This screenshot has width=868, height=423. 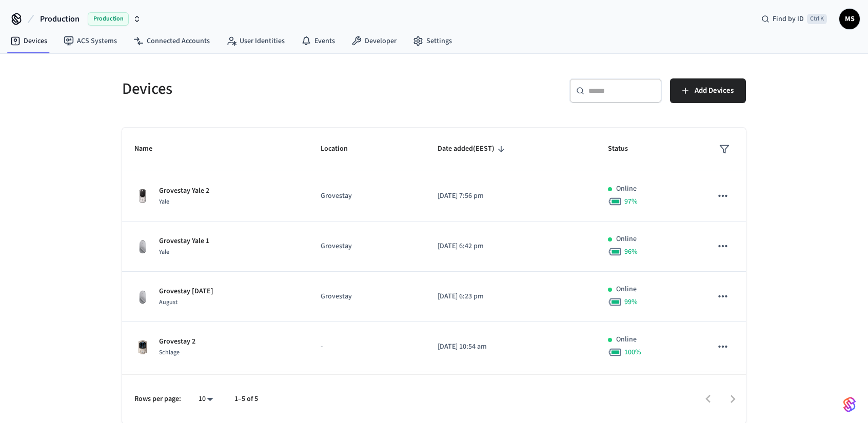 I want to click on span: 99 %, so click(x=631, y=302).